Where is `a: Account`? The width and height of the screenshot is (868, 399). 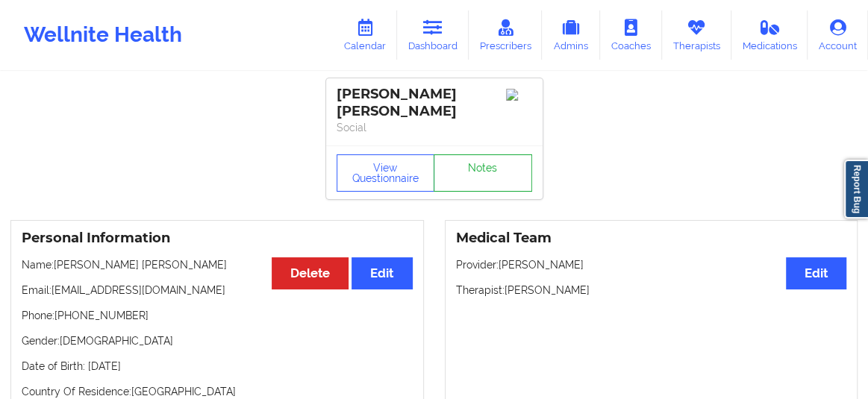
a: Account is located at coordinates (837, 35).